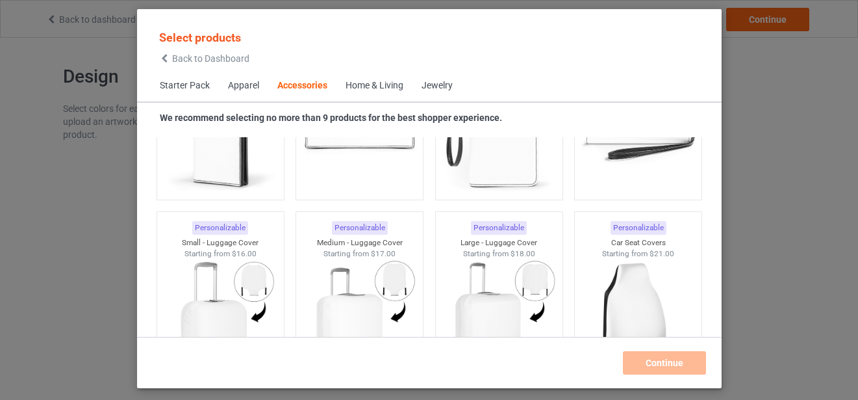 This screenshot has height=400, width=858. I want to click on div: Accessories, so click(302, 86).